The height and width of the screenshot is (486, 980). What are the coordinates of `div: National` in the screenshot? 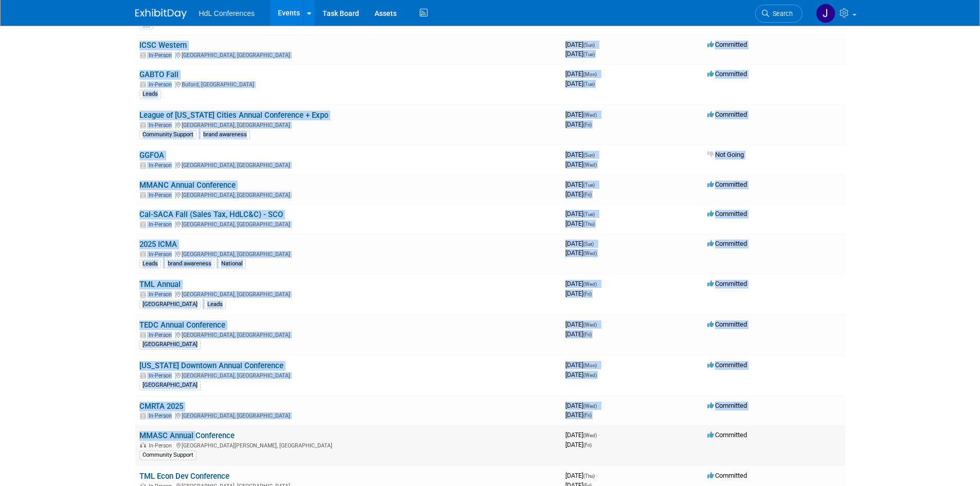 It's located at (232, 264).